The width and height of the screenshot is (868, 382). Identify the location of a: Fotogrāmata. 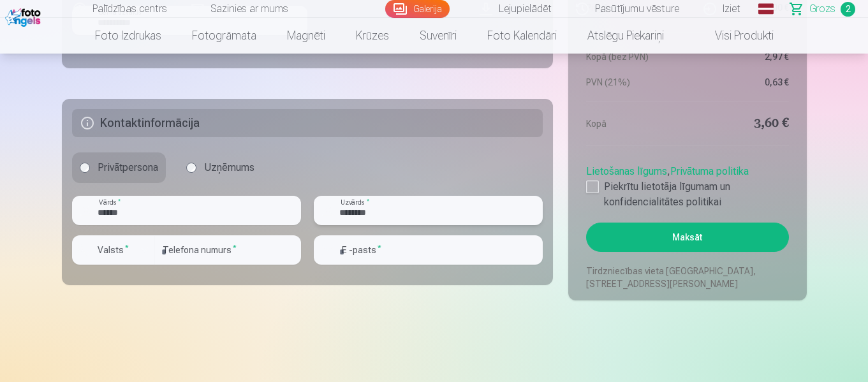
(224, 35).